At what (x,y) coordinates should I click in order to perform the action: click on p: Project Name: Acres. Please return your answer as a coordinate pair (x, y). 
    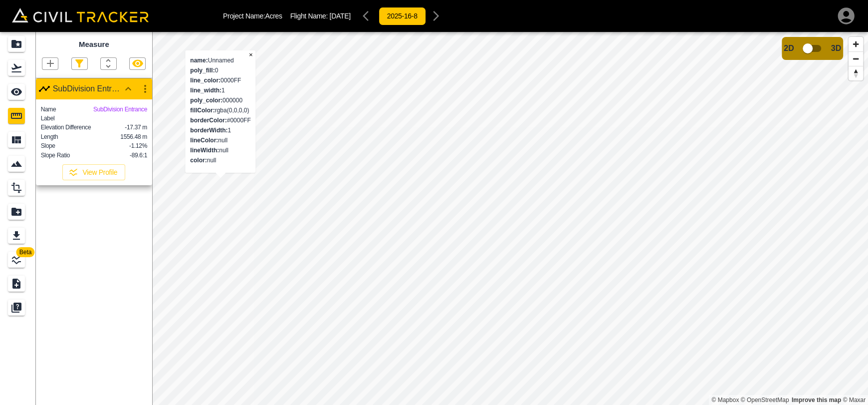
    Looking at the image, I should click on (252, 16).